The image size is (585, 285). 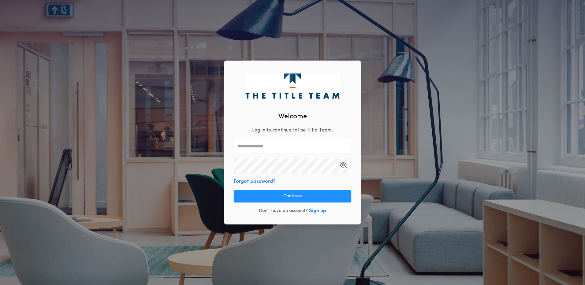 I want to click on h2: Welcome, so click(x=292, y=117).